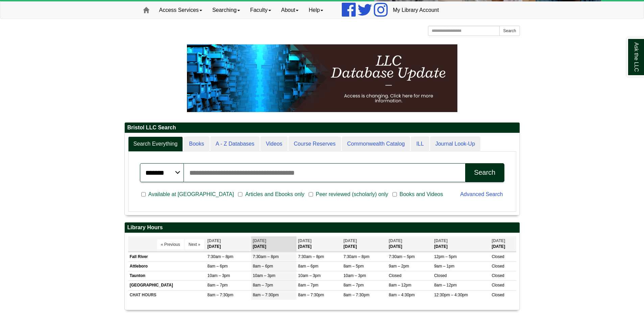  I want to click on a: Access Services, so click(180, 10).